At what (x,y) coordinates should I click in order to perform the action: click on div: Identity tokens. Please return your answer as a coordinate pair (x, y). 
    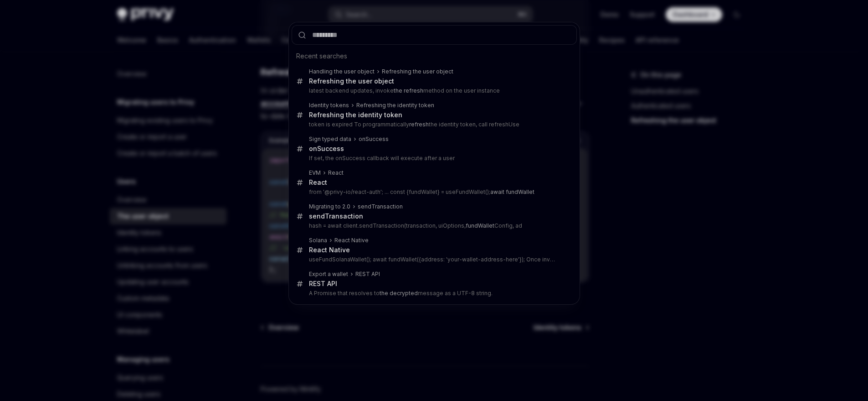
    Looking at the image, I should click on (329, 105).